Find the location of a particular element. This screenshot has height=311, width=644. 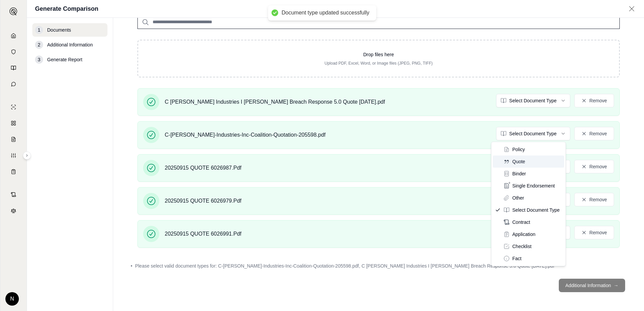

span: Checklist is located at coordinates (522, 246).